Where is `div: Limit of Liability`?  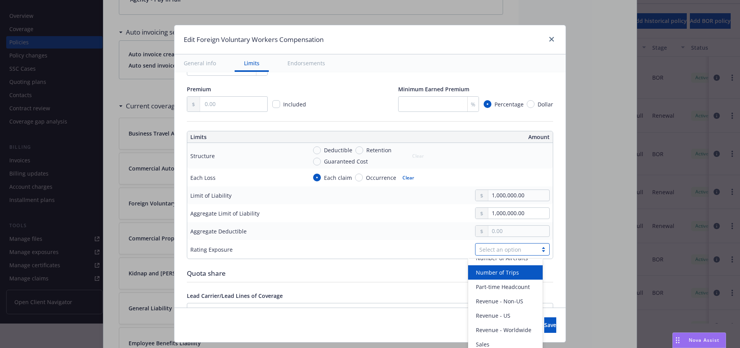 div: Limit of Liability is located at coordinates (211, 195).